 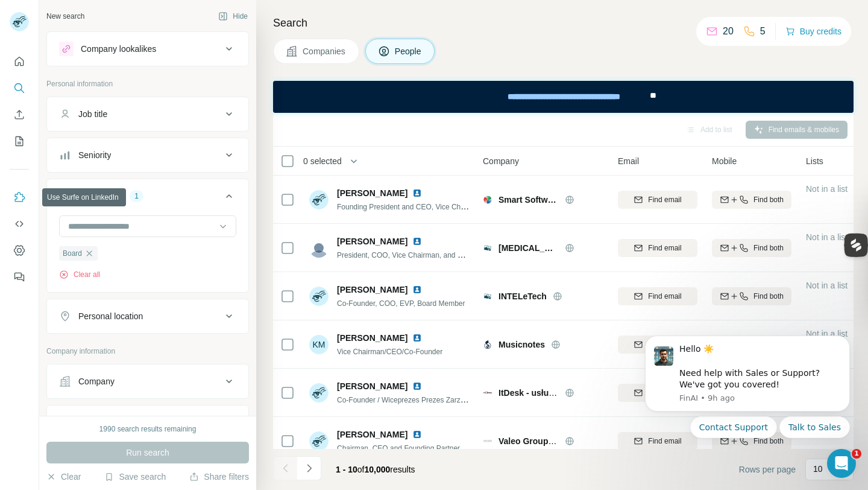 What do you see at coordinates (361, 469) in the screenshot?
I see `span: of` at bounding box center [361, 469].